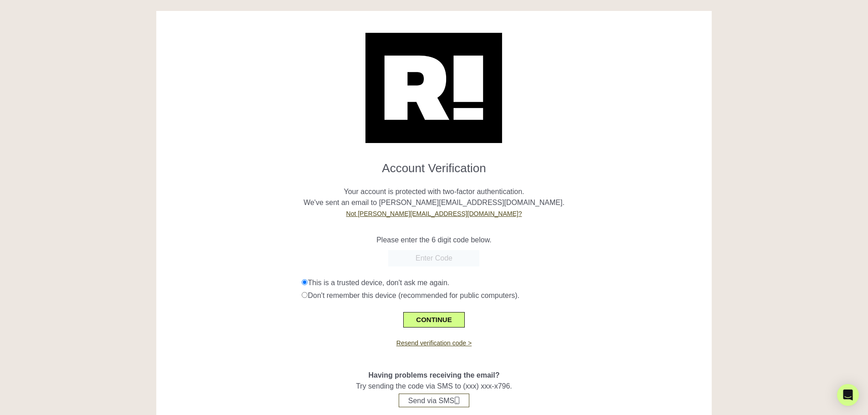 The height and width of the screenshot is (415, 868). I want to click on div: This is a trusted device, don't ask me again., so click(503, 283).